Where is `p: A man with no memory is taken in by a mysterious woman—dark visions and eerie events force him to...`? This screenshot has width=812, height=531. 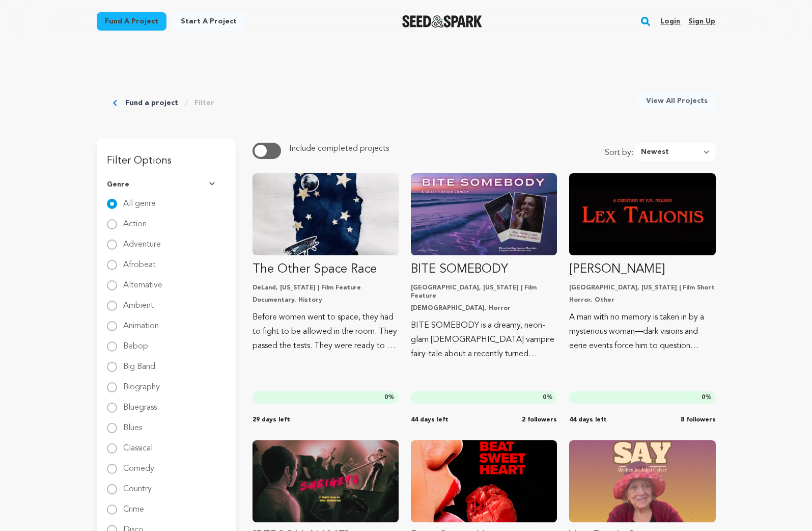
p: A man with no memory is taken in by a mysterious woman—dark visions and eerie events force him to... is located at coordinates (642, 332).